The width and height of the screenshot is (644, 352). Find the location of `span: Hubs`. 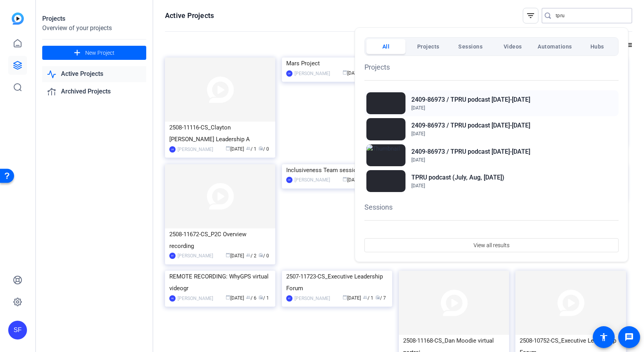

span: Hubs is located at coordinates (598, 46).